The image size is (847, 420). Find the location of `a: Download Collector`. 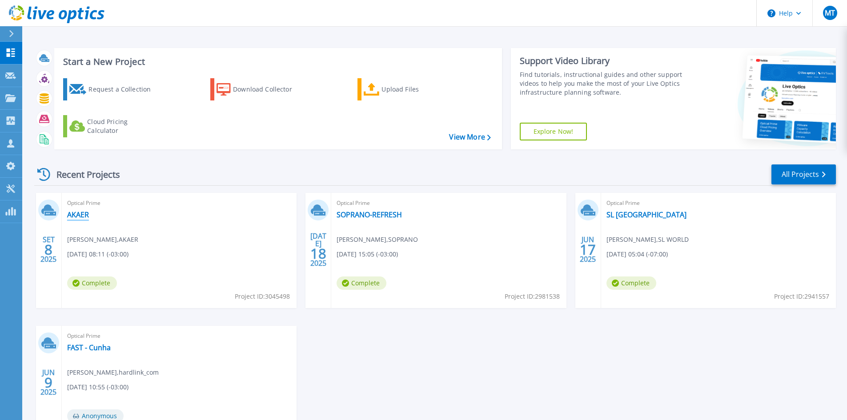

a: Download Collector is located at coordinates (260, 89).